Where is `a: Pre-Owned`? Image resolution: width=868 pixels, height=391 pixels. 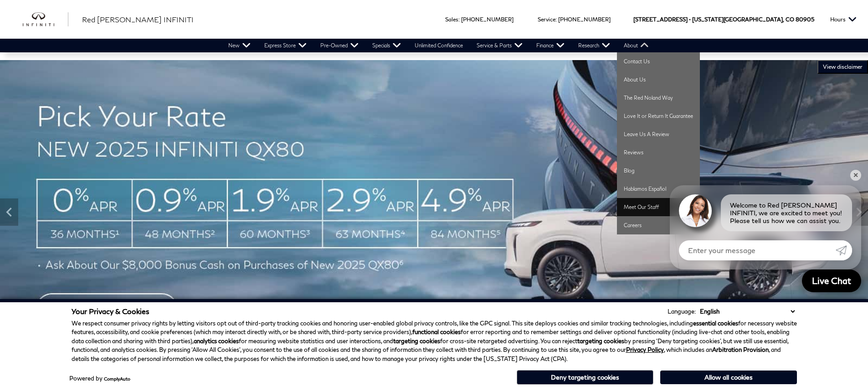
a: Pre-Owned is located at coordinates (339, 46).